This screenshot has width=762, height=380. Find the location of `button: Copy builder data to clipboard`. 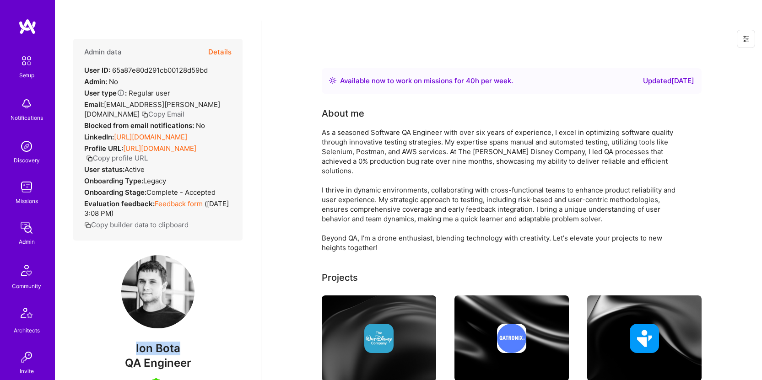

button: Copy builder data to clipboard is located at coordinates (136, 225).